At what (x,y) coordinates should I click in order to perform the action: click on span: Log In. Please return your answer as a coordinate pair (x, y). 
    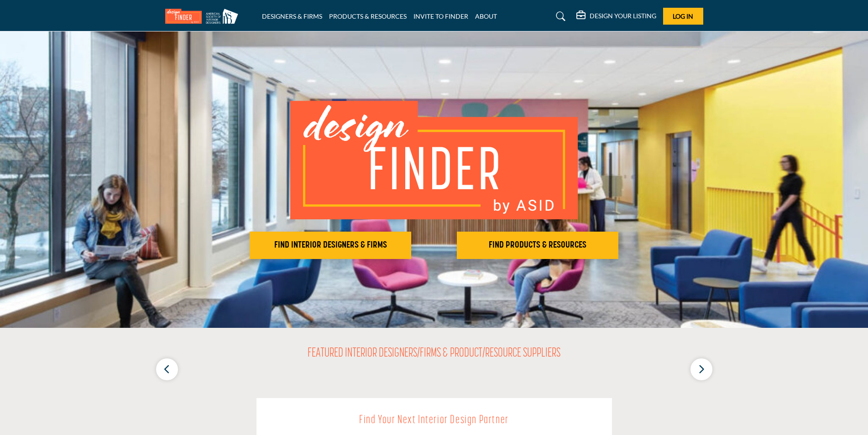
    Looking at the image, I should click on (683, 16).